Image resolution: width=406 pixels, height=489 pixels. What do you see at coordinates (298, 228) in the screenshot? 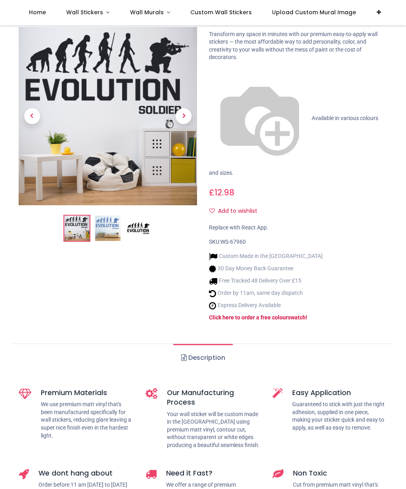
I see `div: Replace with React App.` at bounding box center [298, 228].